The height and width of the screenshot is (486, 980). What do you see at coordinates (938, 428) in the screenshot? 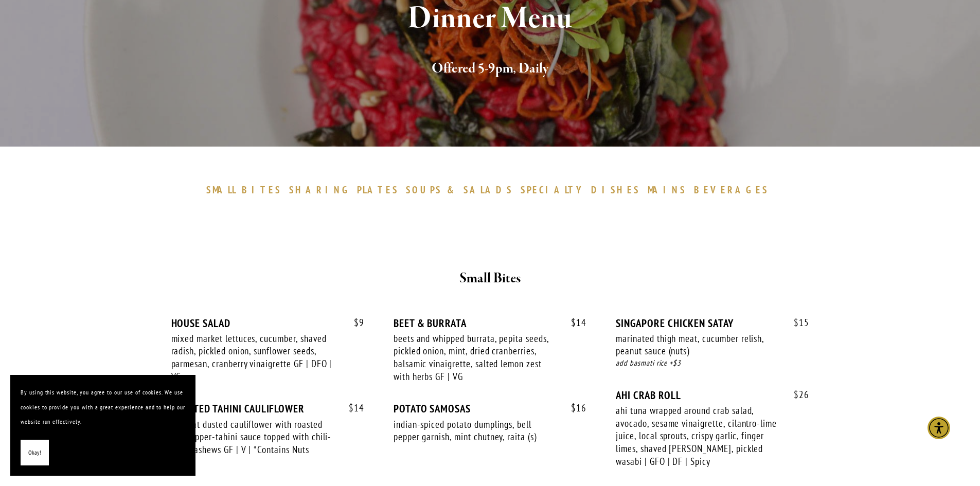
I see `div: Accessibility Menu` at bounding box center [938, 428].